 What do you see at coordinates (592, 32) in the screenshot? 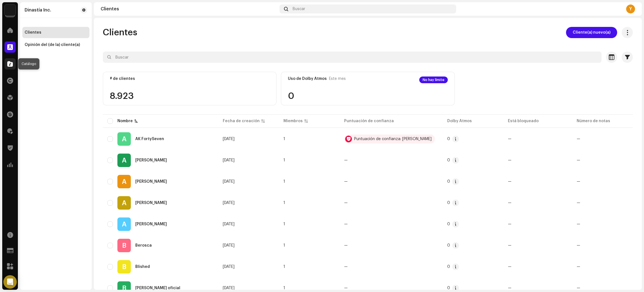
I see `span: Cliente(a) nuevo(a)` at bounding box center [592, 32].